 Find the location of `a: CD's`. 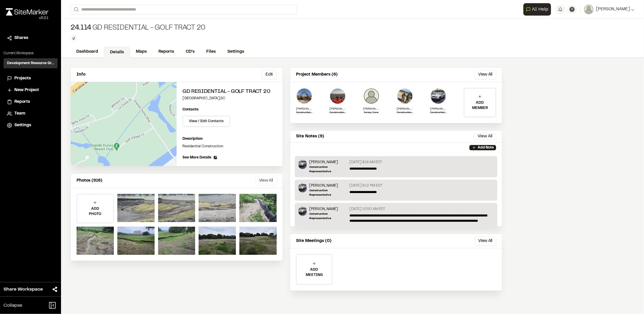

a: CD's is located at coordinates (190, 52).